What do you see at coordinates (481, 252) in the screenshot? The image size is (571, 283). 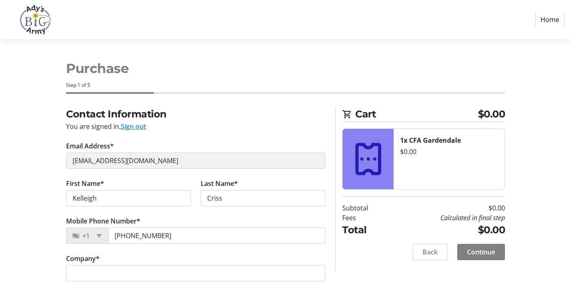 I see `button: Continue` at bounding box center [481, 252].